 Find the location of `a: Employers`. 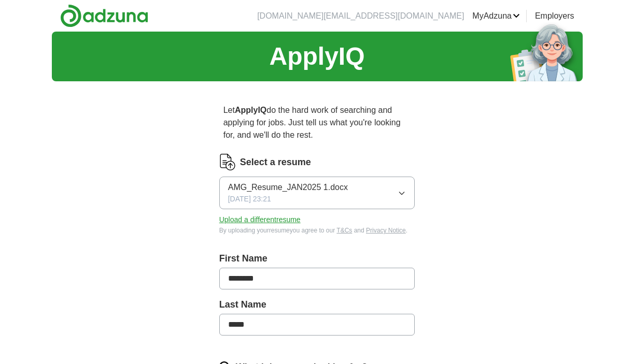

a: Employers is located at coordinates (555, 16).